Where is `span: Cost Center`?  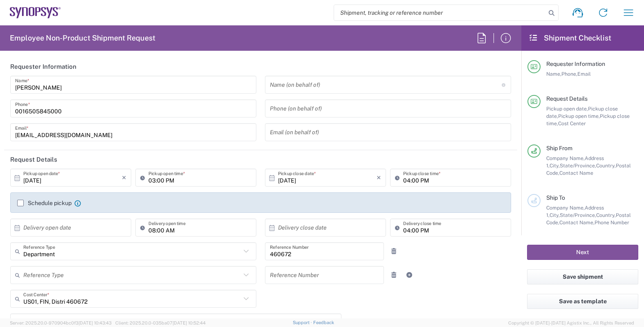
span: Cost Center is located at coordinates (572, 123).